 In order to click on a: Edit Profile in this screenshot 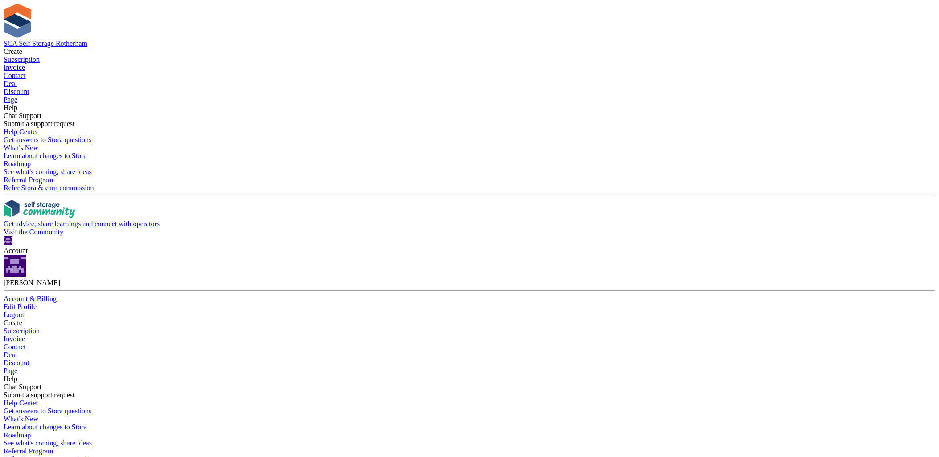, I will do `click(469, 307)`.